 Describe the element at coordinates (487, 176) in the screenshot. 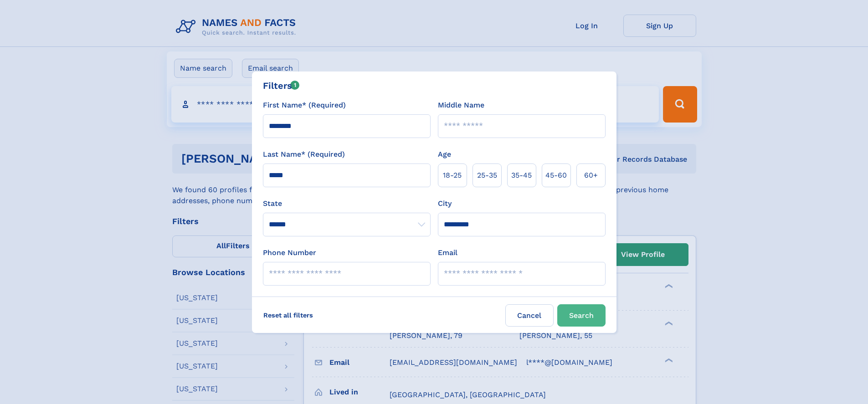

I see `span: 25‑35` at that location.